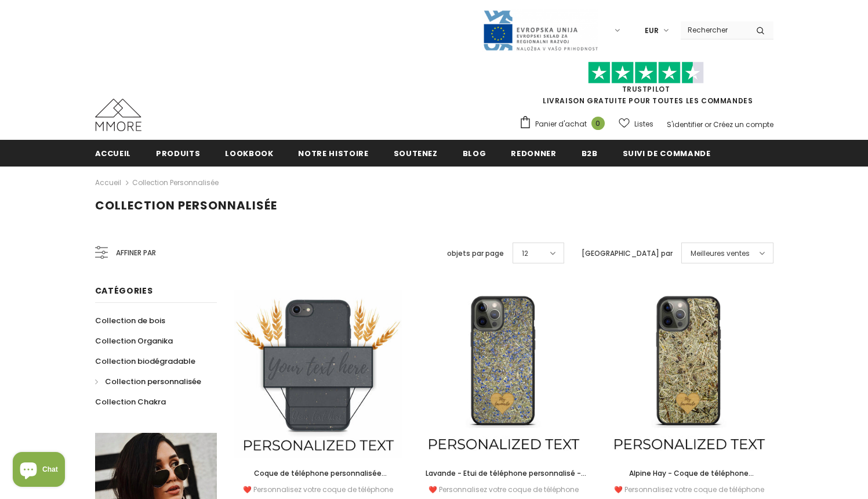 The image size is (868, 499). Describe the element at coordinates (598, 123) in the screenshot. I see `span: 0` at that location.